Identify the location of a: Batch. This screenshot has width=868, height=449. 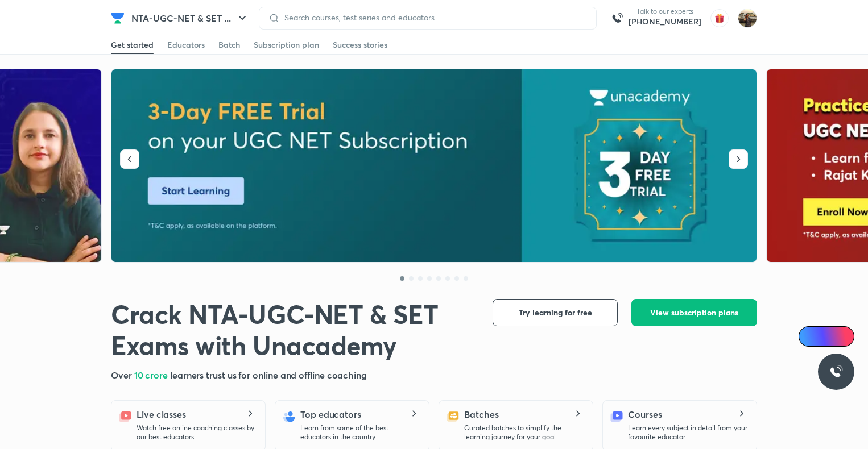
(229, 45).